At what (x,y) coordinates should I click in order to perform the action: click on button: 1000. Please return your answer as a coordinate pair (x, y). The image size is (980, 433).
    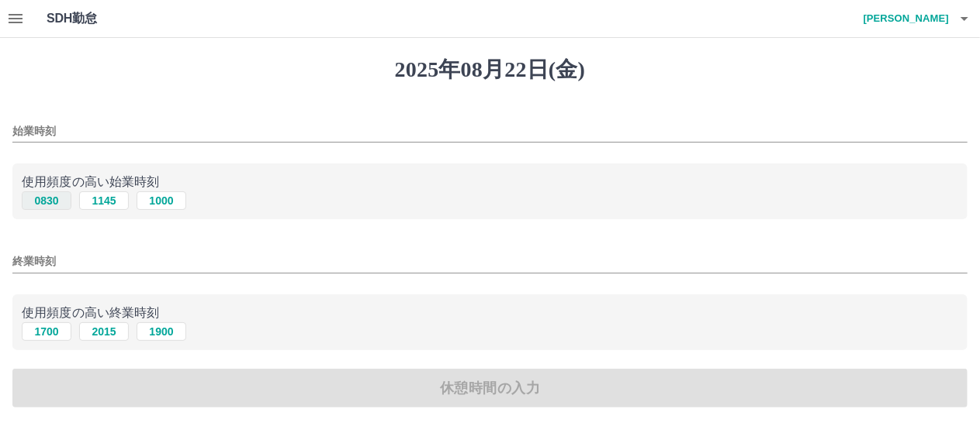
    Looking at the image, I should click on (161, 200).